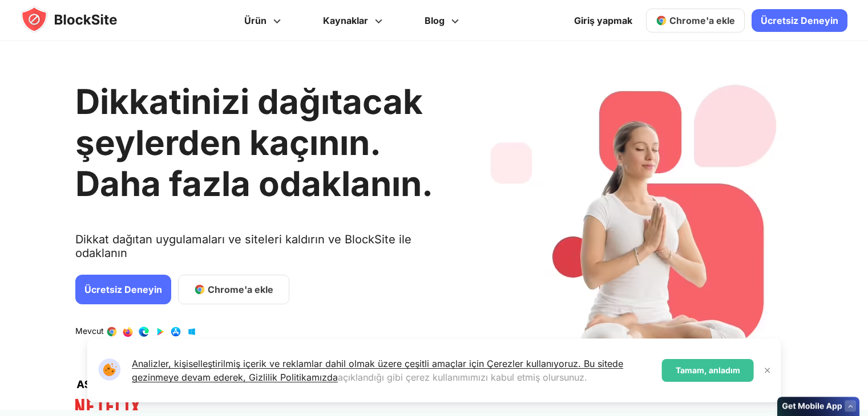  I want to click on font: Kaynaklar, so click(345, 21).